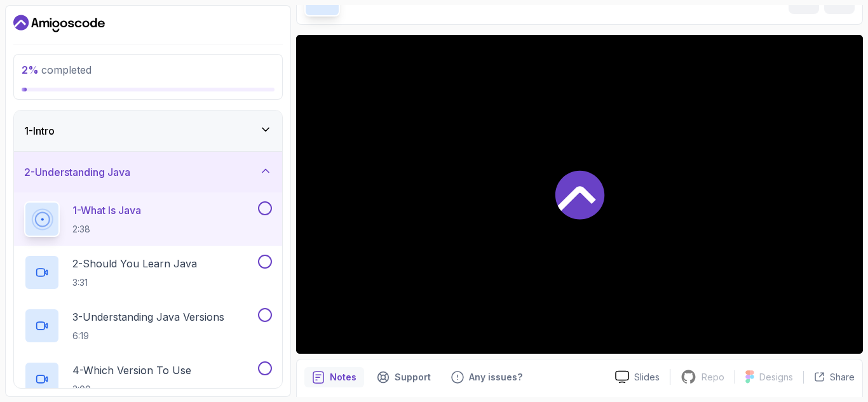 This screenshot has height=402, width=868. What do you see at coordinates (107, 210) in the screenshot?
I see `p: 1 - What Is Java` at bounding box center [107, 210].